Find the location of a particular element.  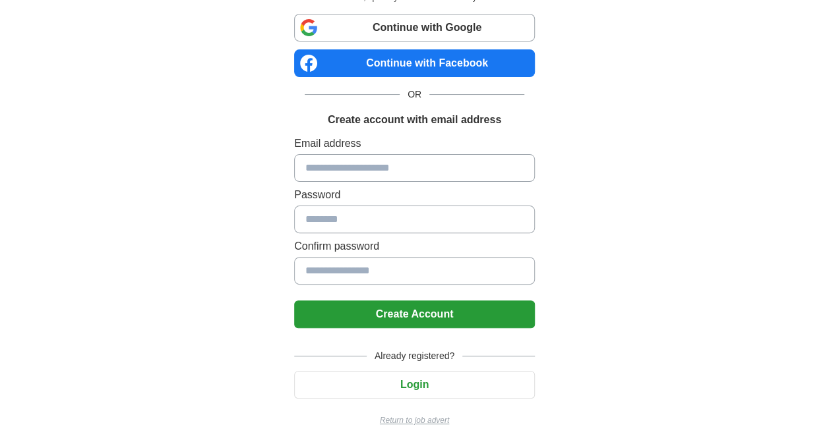

p: Return to job advert is located at coordinates (414, 421).